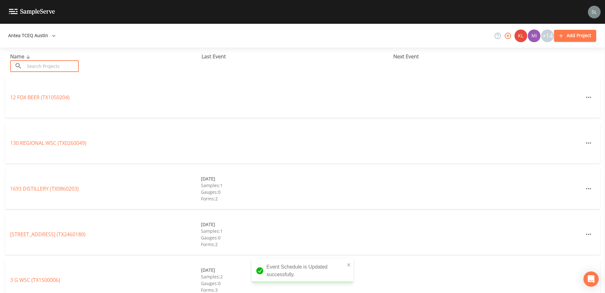 This screenshot has height=293, width=605. I want to click on div: Kler Teran, so click(521, 36).